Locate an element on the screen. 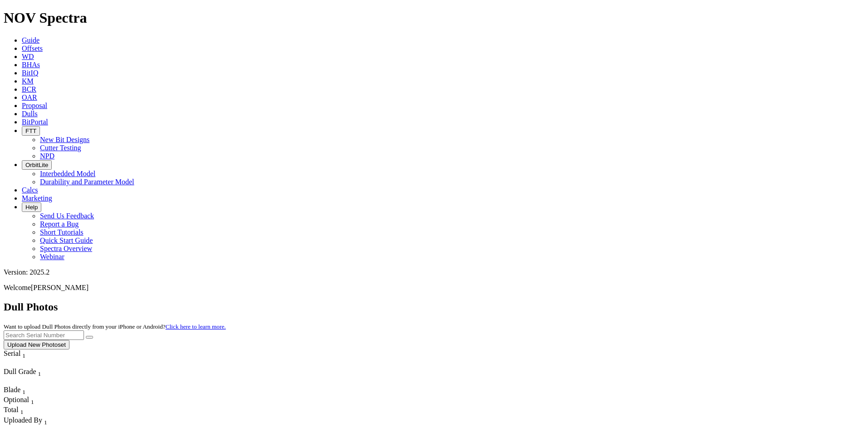  a: Short Tutorials is located at coordinates (62, 232).